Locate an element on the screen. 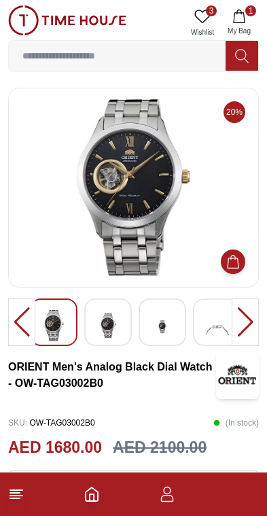 This screenshot has height=516, width=267. h3: ORIENT Men's Analog Black Dial Watch - OW-TAG03002B0 is located at coordinates (112, 375).